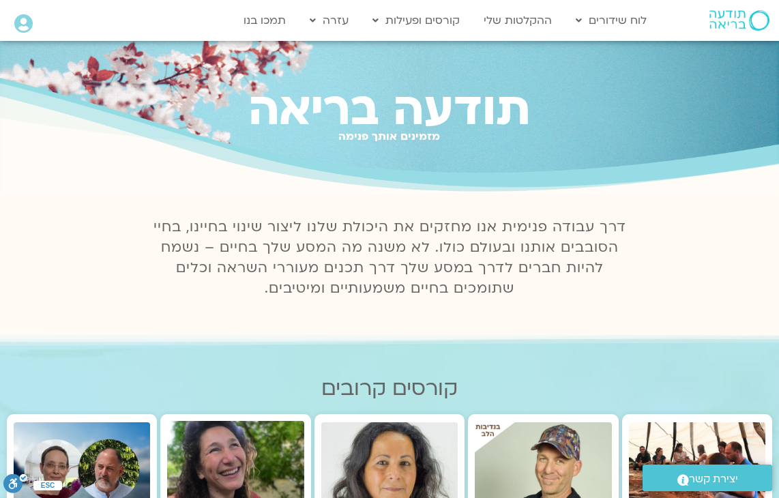 This screenshot has height=498, width=779. Describe the element at coordinates (265, 20) in the screenshot. I see `a: תמכו בנו` at that location.